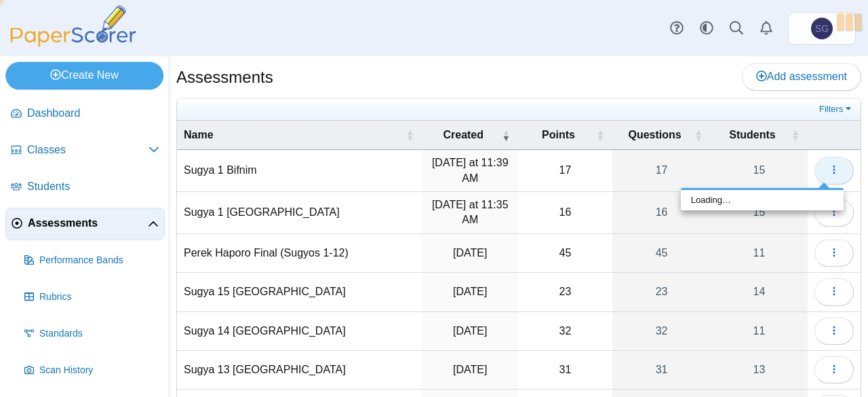 This screenshot has width=868, height=397. Describe the element at coordinates (88, 224) in the screenshot. I see `span: Assessments` at that location.